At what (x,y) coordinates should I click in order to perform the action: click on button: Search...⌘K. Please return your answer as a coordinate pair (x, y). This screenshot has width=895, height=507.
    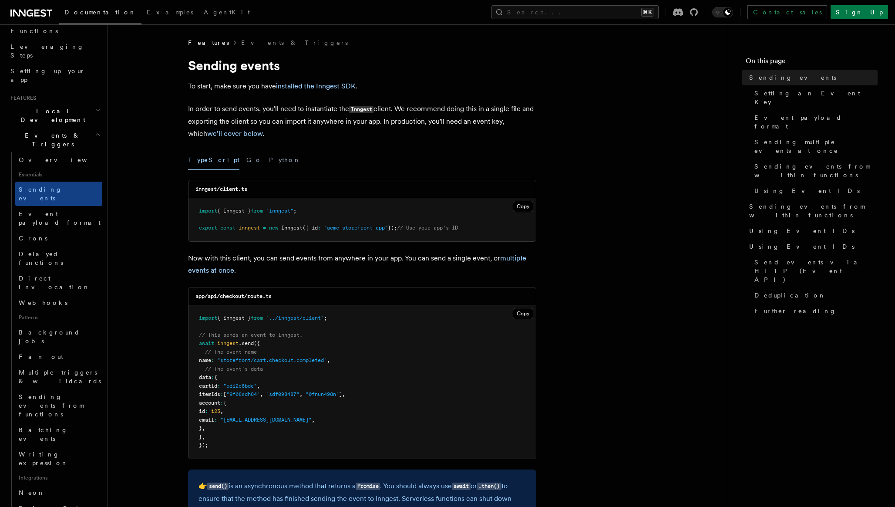
    Looking at the image, I should click on (575, 12).